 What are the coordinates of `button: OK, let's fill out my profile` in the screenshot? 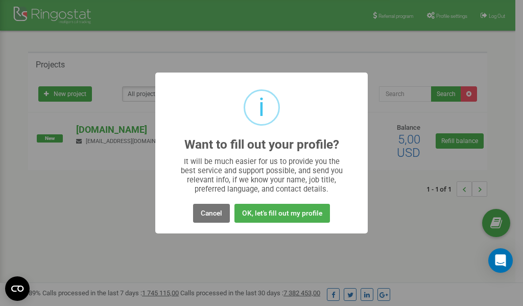 It's located at (282, 213).